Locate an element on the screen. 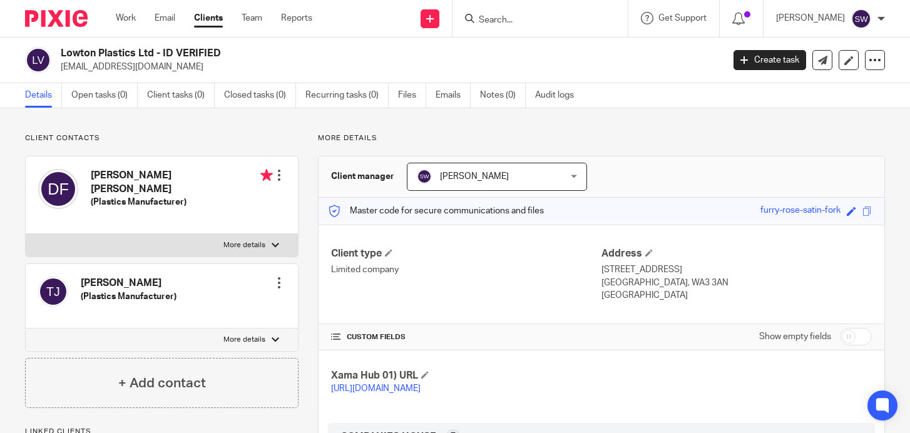  h4: CUSTOM FIELDS is located at coordinates (466, 337).